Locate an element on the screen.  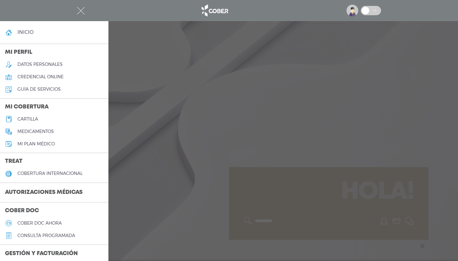
h5: datos personales is located at coordinates (40, 64).